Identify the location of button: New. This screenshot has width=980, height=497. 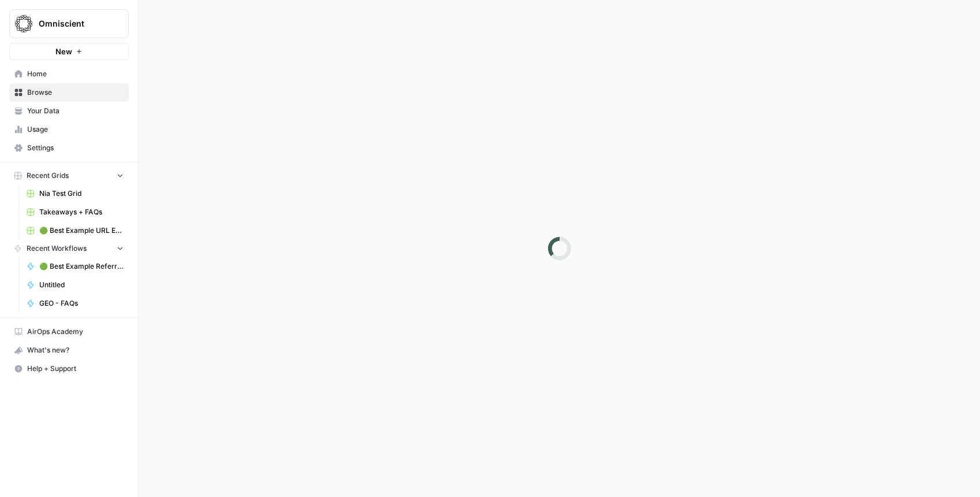
(68, 51).